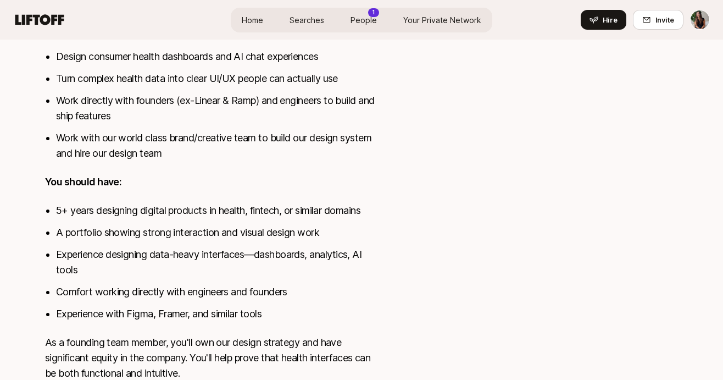  I want to click on a: People1, so click(364, 20).